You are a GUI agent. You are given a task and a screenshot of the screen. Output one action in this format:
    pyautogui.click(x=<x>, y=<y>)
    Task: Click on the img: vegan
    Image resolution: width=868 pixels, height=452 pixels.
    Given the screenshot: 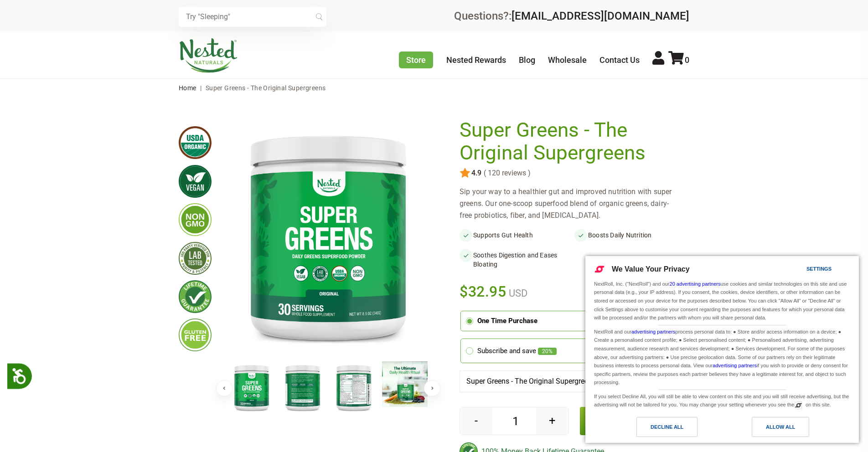 What is the action you would take?
    pyautogui.click(x=195, y=181)
    